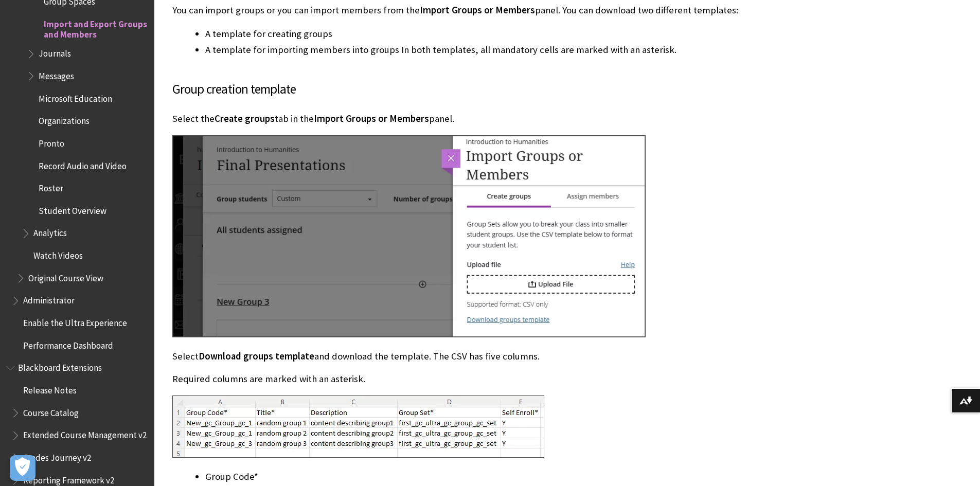  Describe the element at coordinates (51, 186) in the screenshot. I see `span: Roster` at that location.